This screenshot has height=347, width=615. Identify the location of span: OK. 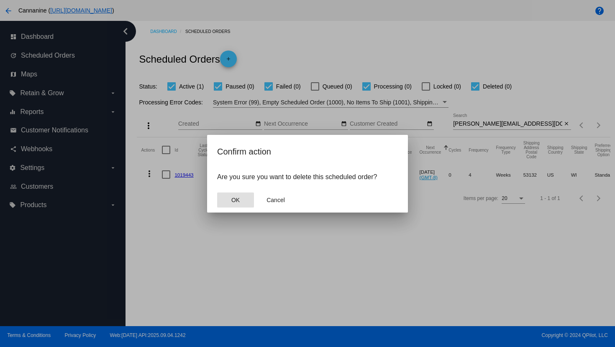
(235, 200).